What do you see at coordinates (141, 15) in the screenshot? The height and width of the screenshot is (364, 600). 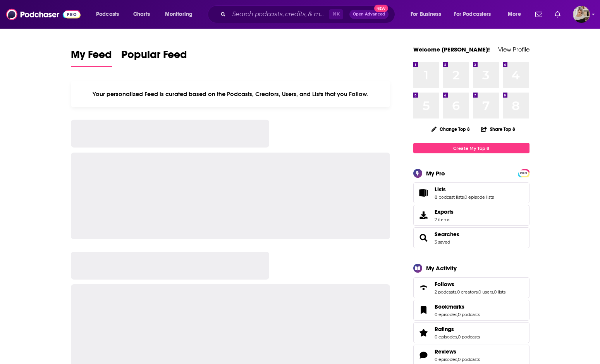 I see `a: Charts` at bounding box center [141, 15].